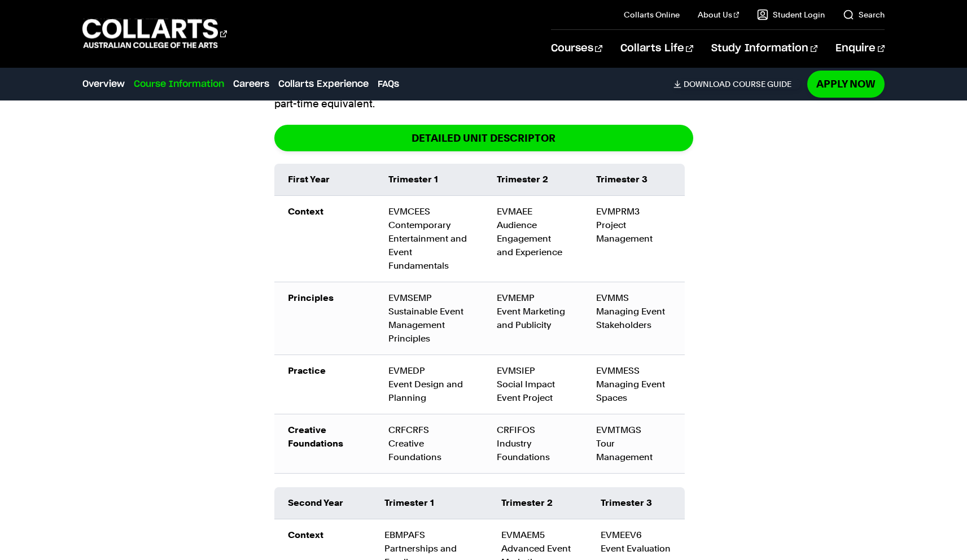 The height and width of the screenshot is (560, 967). Describe the element at coordinates (103, 84) in the screenshot. I see `a: Overview` at that location.